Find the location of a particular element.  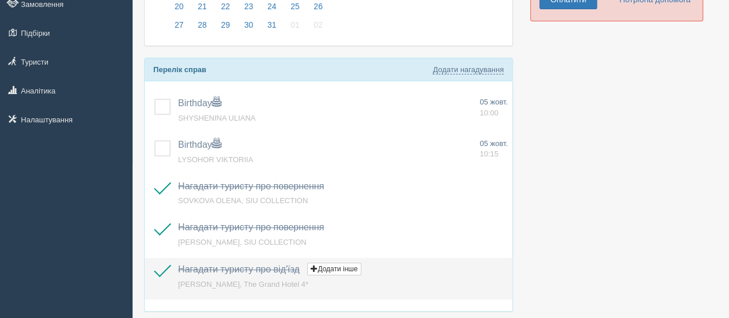

span: 31 is located at coordinates (272, 25).